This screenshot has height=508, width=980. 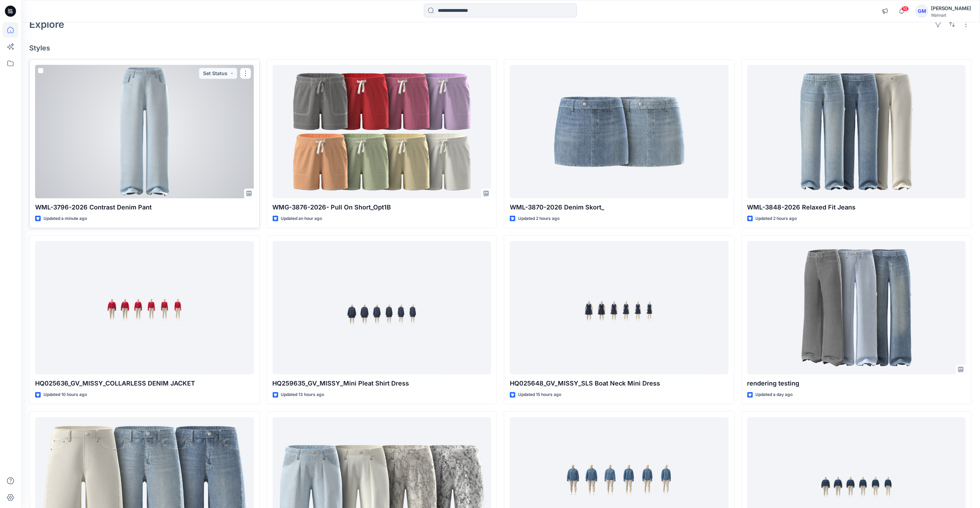 I want to click on a: rendering testing, so click(x=857, y=308).